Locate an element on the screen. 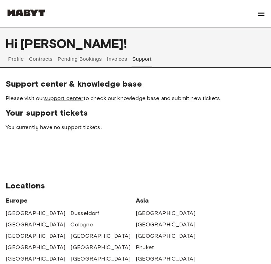  button: Invoices is located at coordinates (117, 59).